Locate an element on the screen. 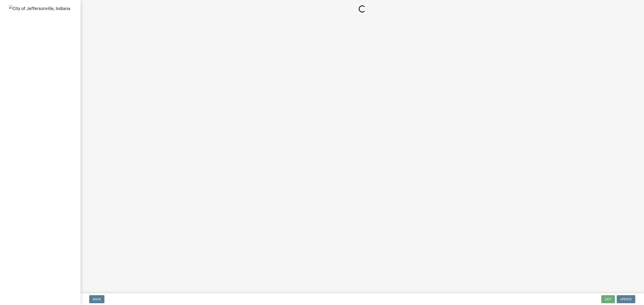 The height and width of the screenshot is (305, 644). button: Back is located at coordinates (97, 299).